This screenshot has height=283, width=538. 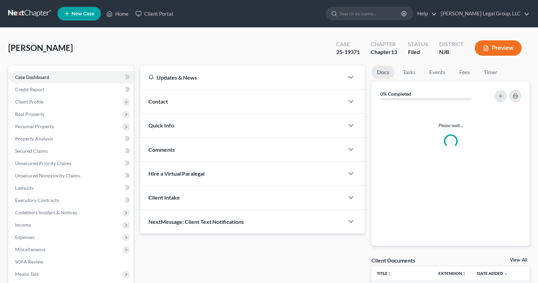 I want to click on span: Credit Report, so click(x=30, y=89).